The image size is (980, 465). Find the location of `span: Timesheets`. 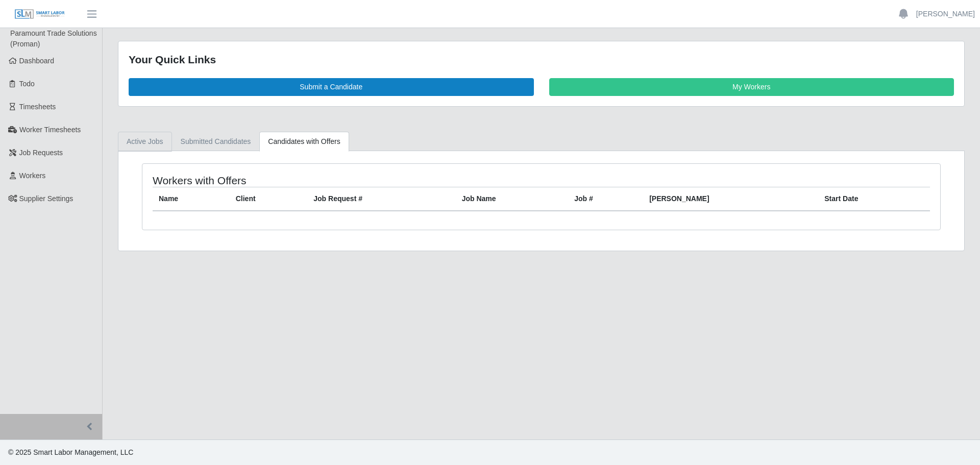

span: Timesheets is located at coordinates (38, 107).